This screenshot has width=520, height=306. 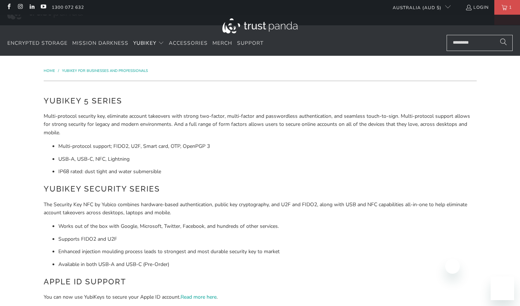 I want to click on nav: Translation missing: en.navigation.header.main_nav, so click(x=135, y=43).